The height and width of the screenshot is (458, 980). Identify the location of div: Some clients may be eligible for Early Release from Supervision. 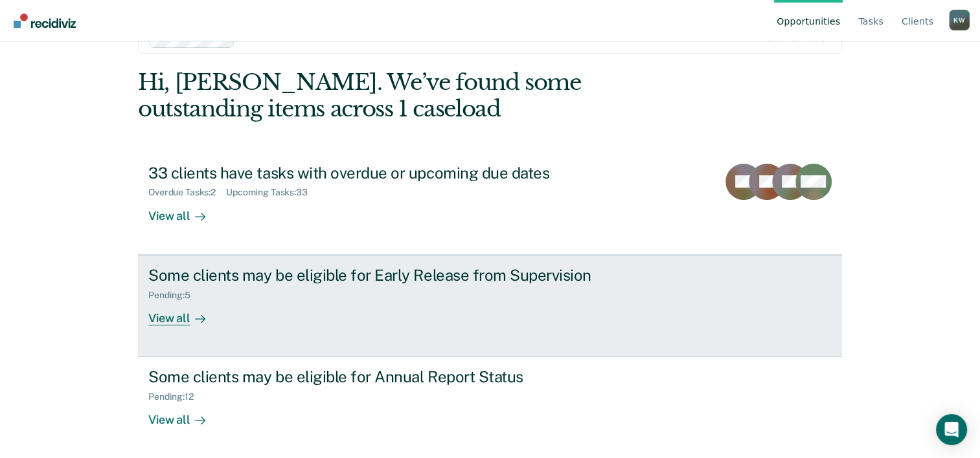
(376, 275).